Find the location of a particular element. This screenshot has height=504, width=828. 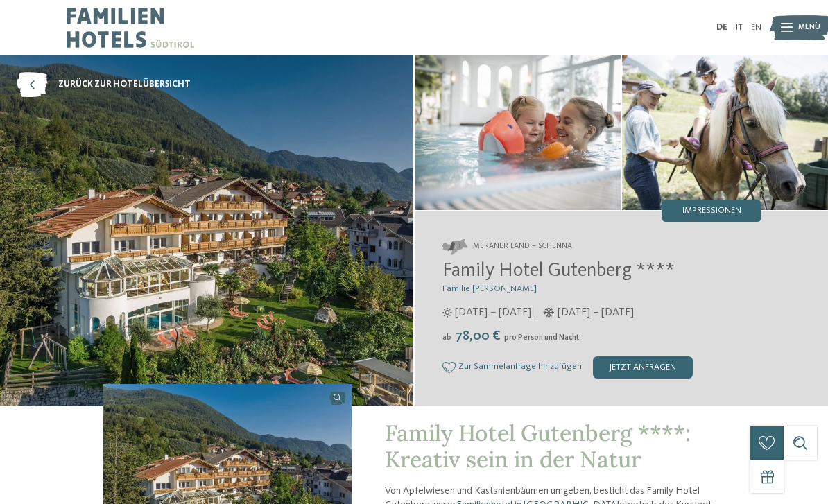

span: Impressionen is located at coordinates (711, 211).